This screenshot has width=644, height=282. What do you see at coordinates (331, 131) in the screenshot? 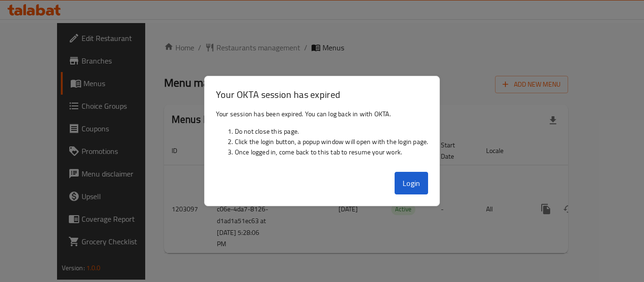
I see `li: Do not close this page.` at bounding box center [331, 131].